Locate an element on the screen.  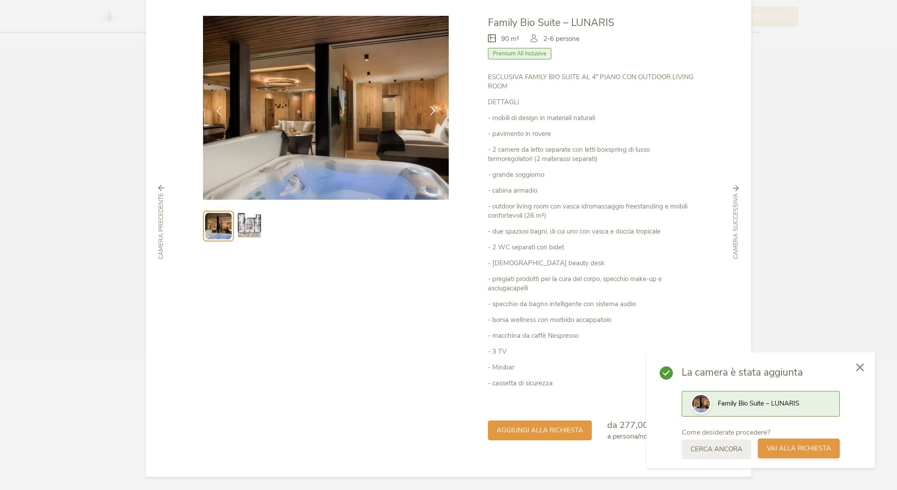
p: - outdoor living room con vasca idromassaggio freestanding e mobili confortevoli (26 m²) is located at coordinates (591, 211).